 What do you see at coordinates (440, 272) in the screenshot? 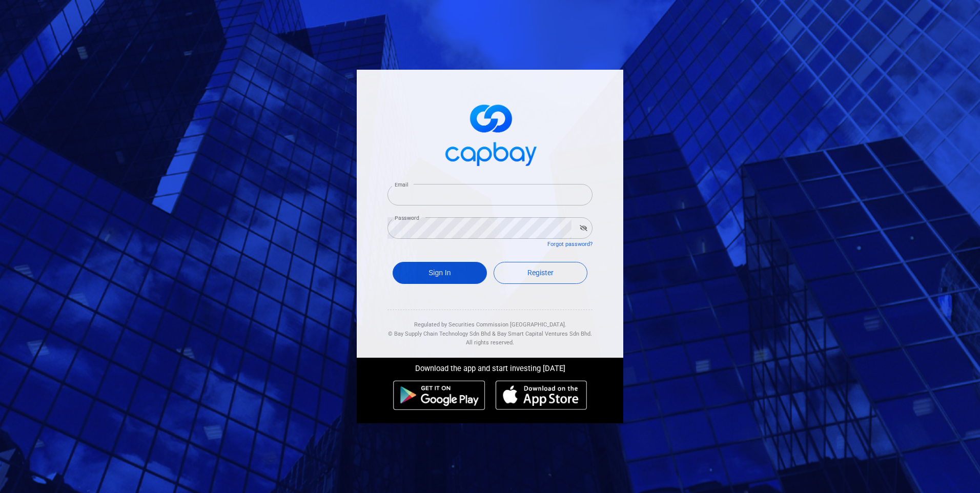
I see `button: Sign In` at bounding box center [440, 272].